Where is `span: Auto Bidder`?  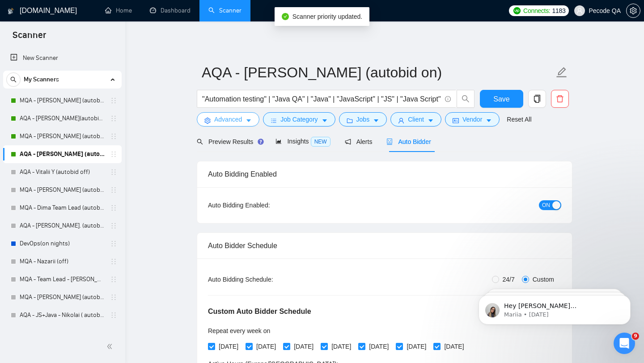 span: Auto Bidder is located at coordinates (409, 142).